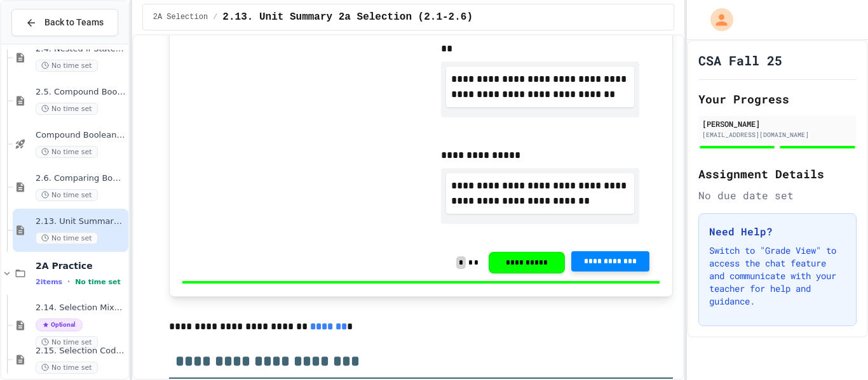  What do you see at coordinates (80, 266) in the screenshot?
I see `span: 2A Practice` at bounding box center [80, 266].